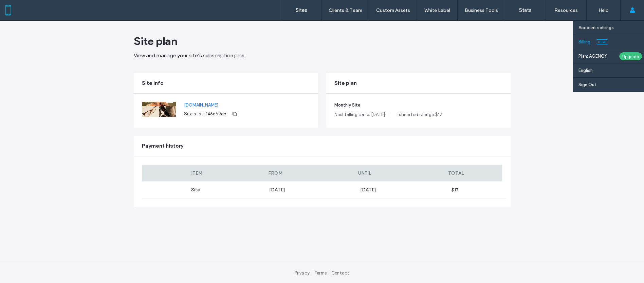 Image resolution: width=644 pixels, height=283 pixels. What do you see at coordinates (420, 115) in the screenshot?
I see `span: Estimated charge: 17` at bounding box center [420, 115].